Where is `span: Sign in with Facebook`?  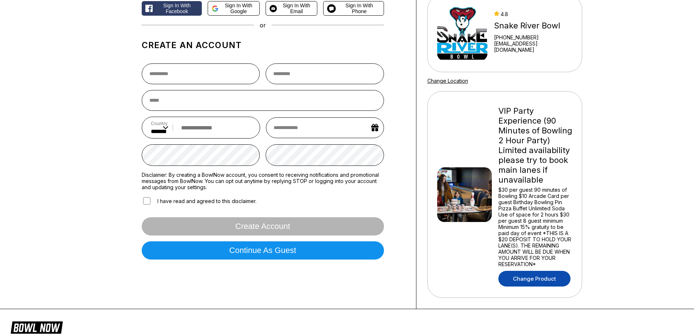 span: Sign in with Facebook is located at coordinates (177, 8).